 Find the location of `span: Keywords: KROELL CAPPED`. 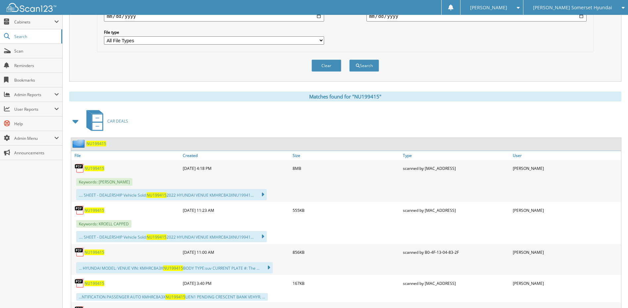

span: Keywords: KROELL CAPPED is located at coordinates (104, 224).